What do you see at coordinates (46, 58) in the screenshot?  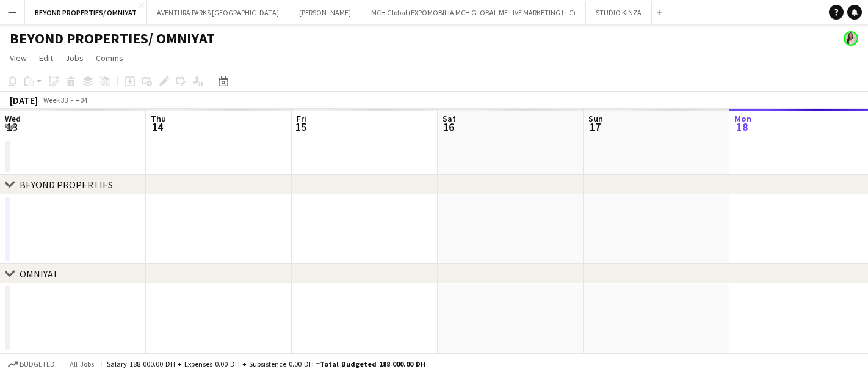 I see `a: Edit` at bounding box center [46, 58].